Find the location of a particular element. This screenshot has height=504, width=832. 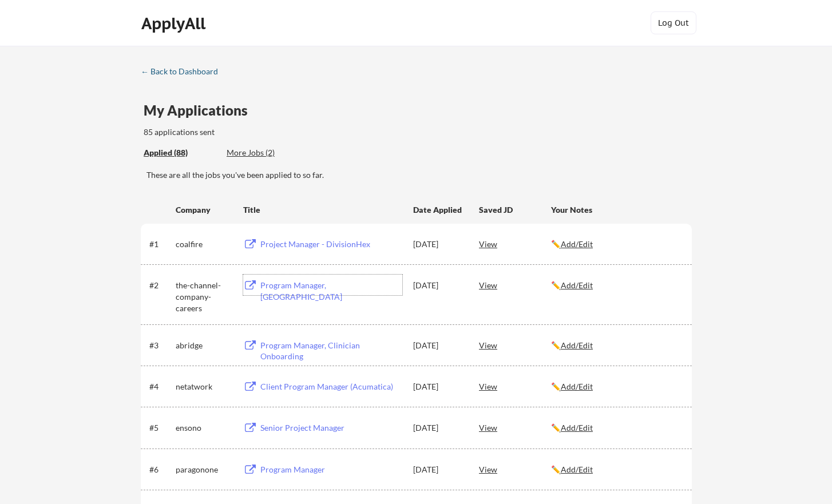

div: More Jobs (2) is located at coordinates (268, 153).